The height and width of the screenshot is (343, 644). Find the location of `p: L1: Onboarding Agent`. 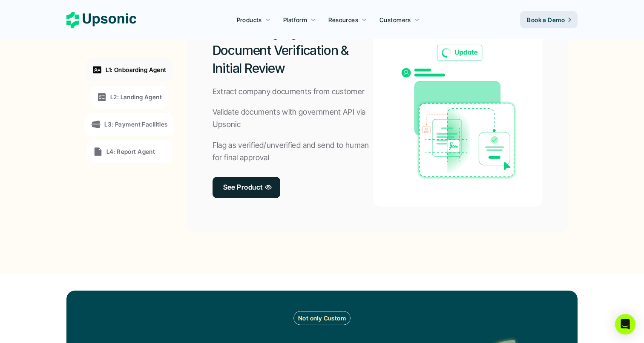

p: L1: Onboarding Agent is located at coordinates (136, 69).